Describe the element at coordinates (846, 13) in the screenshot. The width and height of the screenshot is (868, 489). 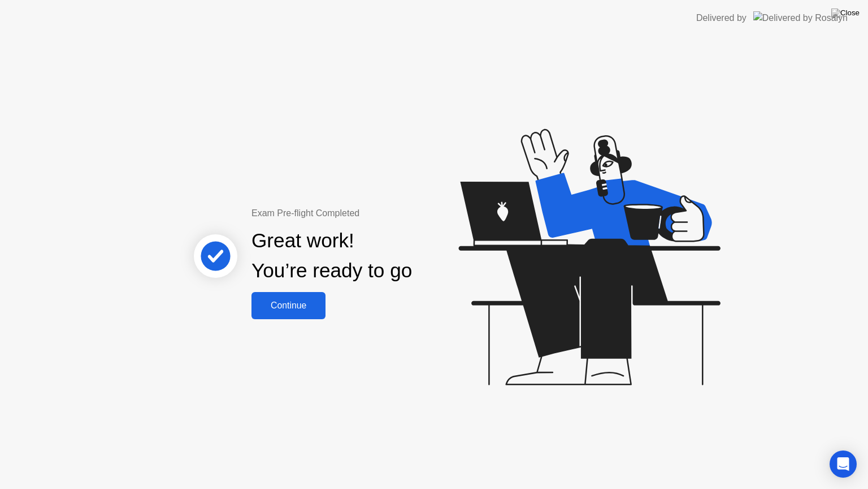
I see `img: Close` at that location.